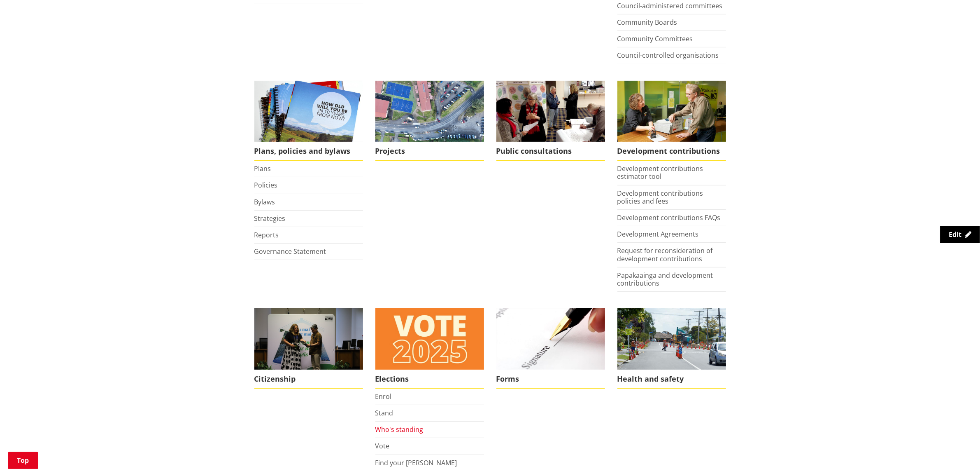  What do you see at coordinates (429, 338) in the screenshot?
I see `img: Vote 2025` at bounding box center [429, 338].